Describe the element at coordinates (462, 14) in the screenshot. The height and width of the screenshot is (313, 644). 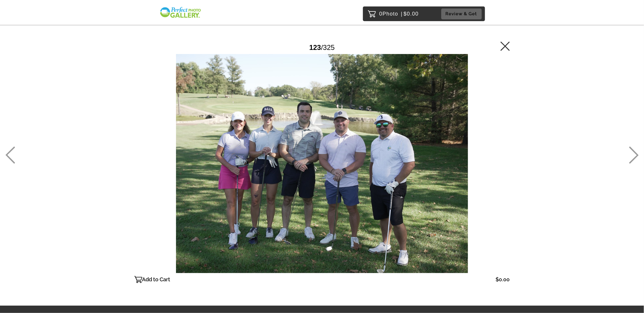
I see `button: Review & Get` at that location.